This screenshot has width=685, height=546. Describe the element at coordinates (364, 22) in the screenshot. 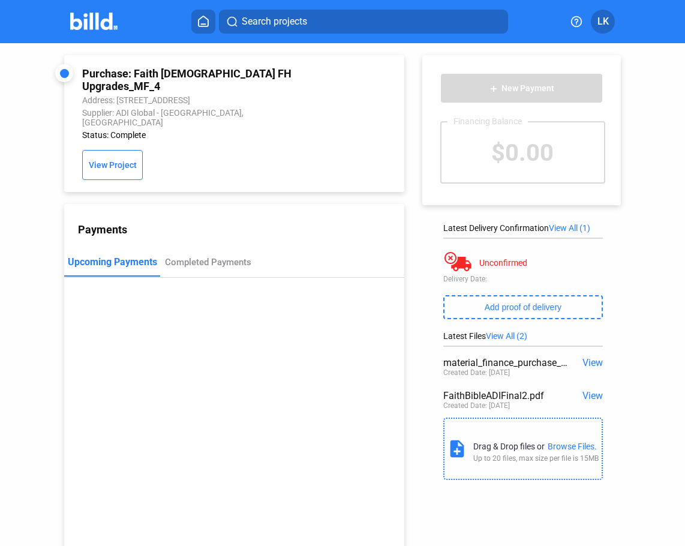

I see `button: Search projects` at that location.